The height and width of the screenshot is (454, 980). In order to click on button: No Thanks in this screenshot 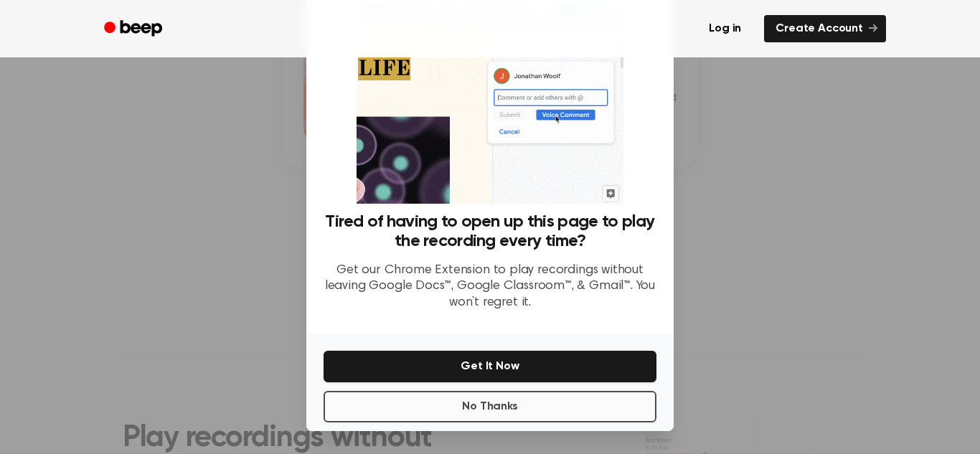, I will do `click(490, 407)`.